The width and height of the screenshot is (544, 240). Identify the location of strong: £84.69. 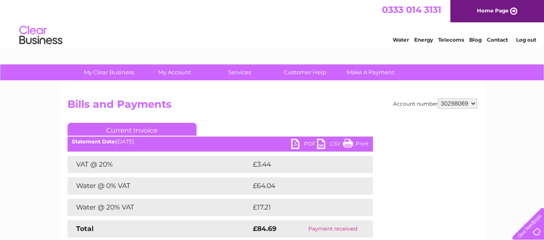
(264, 229).